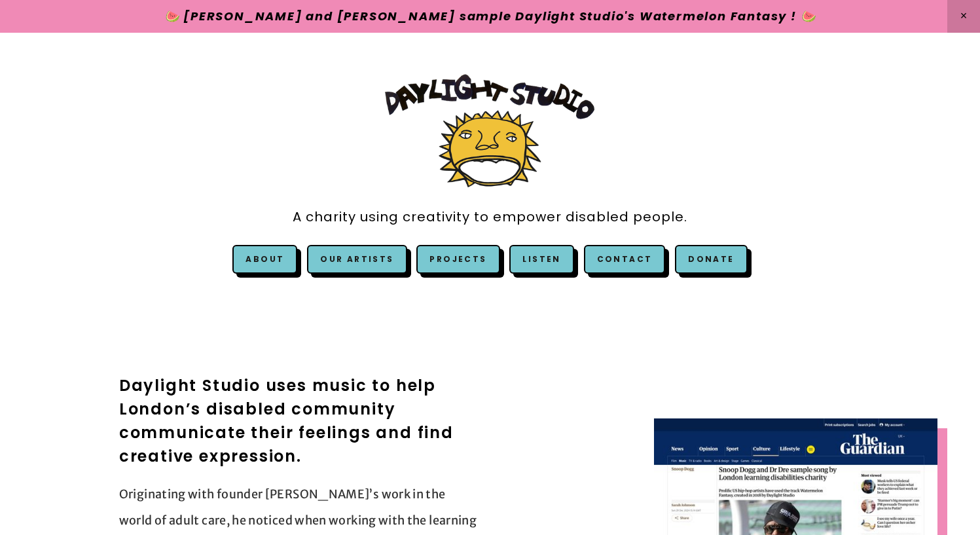  I want to click on a: Contact, so click(624, 259).